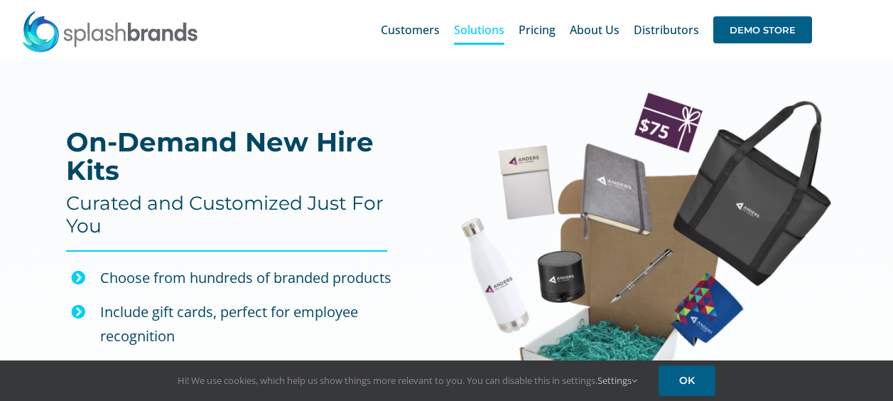 The image size is (893, 401). Describe the element at coordinates (244, 156) in the screenshot. I see `h2: On-Demand New Hire Kits` at that location.